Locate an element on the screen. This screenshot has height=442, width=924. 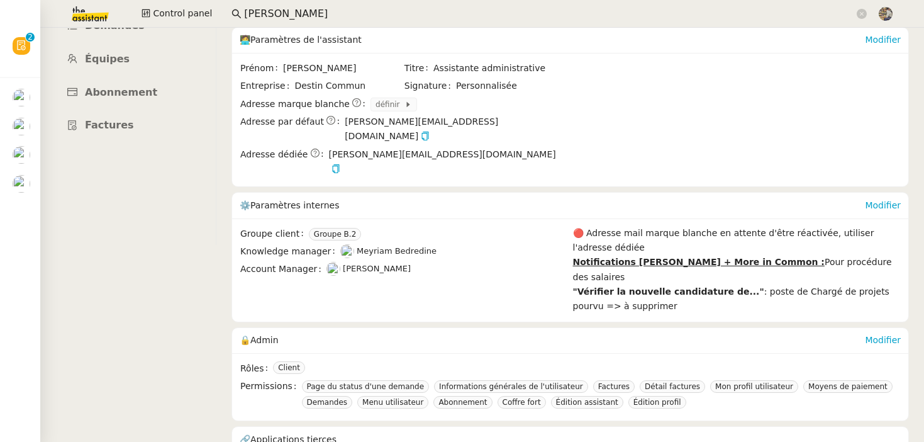
span: Adresse dédiée is located at coordinates (274, 154).